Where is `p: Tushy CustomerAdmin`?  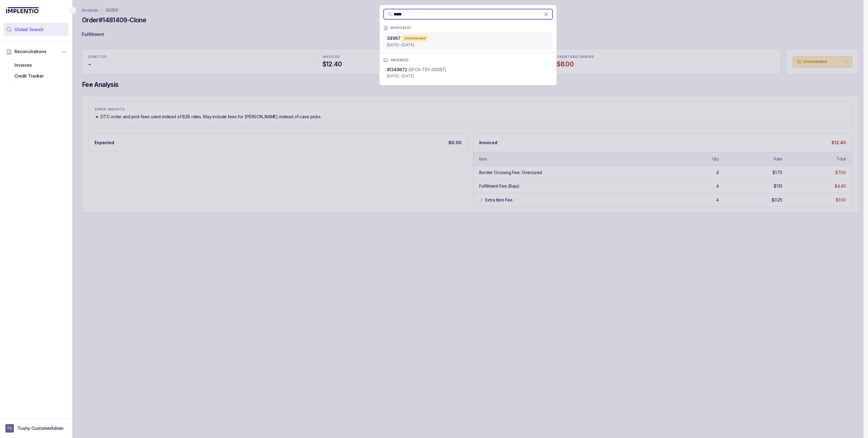 p: Tushy CustomerAdmin is located at coordinates (40, 428).